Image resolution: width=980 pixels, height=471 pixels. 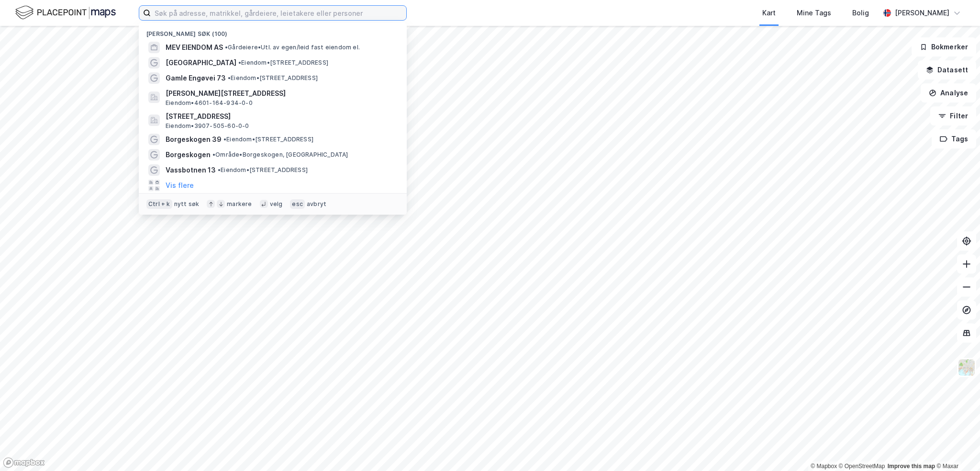 What do you see at coordinates (911, 466) in the screenshot?
I see `a: Improve this map` at bounding box center [911, 466].